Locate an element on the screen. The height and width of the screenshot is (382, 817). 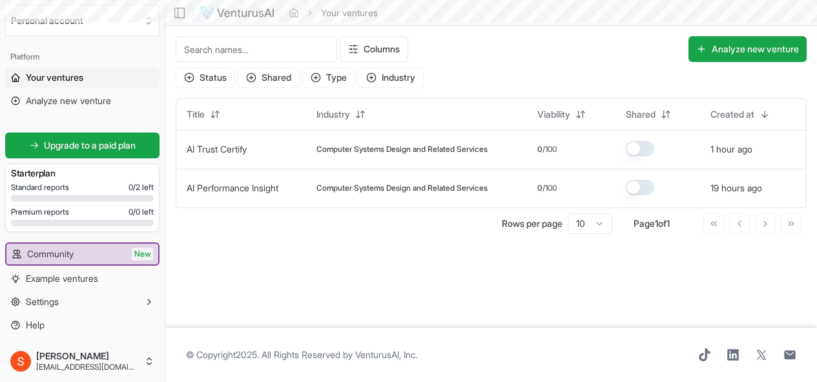
span: Settings is located at coordinates (42, 302).